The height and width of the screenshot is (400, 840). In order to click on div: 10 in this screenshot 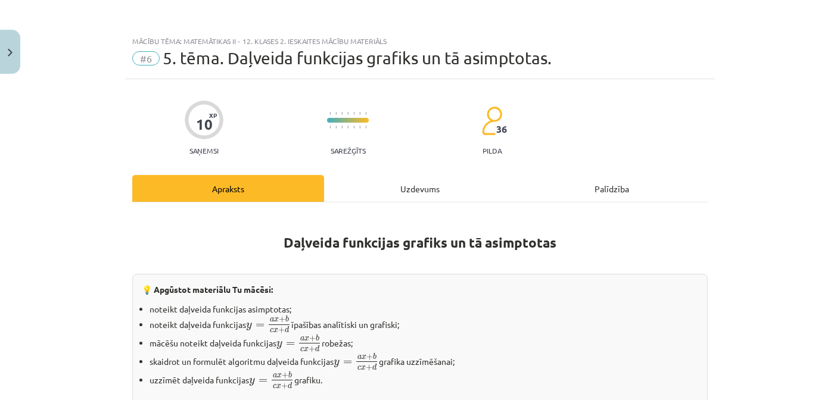, I will do `click(204, 124)`.